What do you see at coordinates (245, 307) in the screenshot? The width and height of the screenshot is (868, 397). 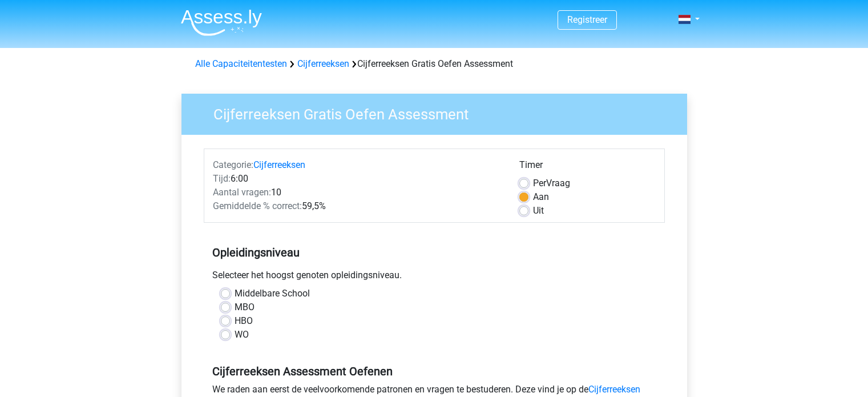 I see `label: MBO` at bounding box center [245, 307].